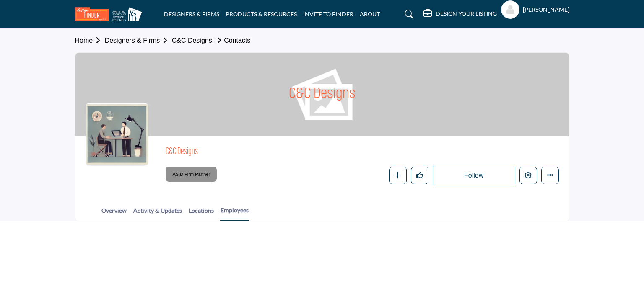  Describe the element at coordinates (328, 14) in the screenshot. I see `a: INVITE TO FINDER` at that location.